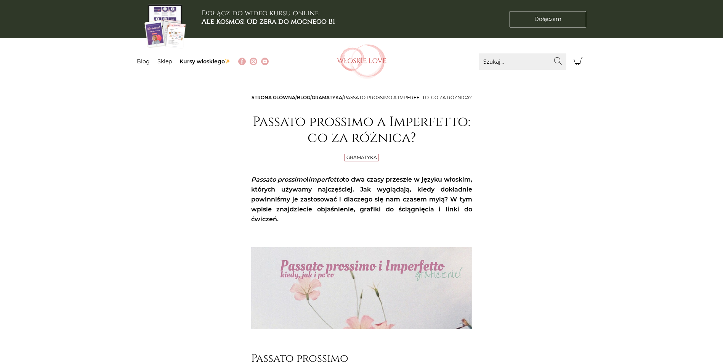 The width and height of the screenshot is (723, 364). What do you see at coordinates (548, 19) in the screenshot?
I see `a: Dołączam` at bounding box center [548, 19].